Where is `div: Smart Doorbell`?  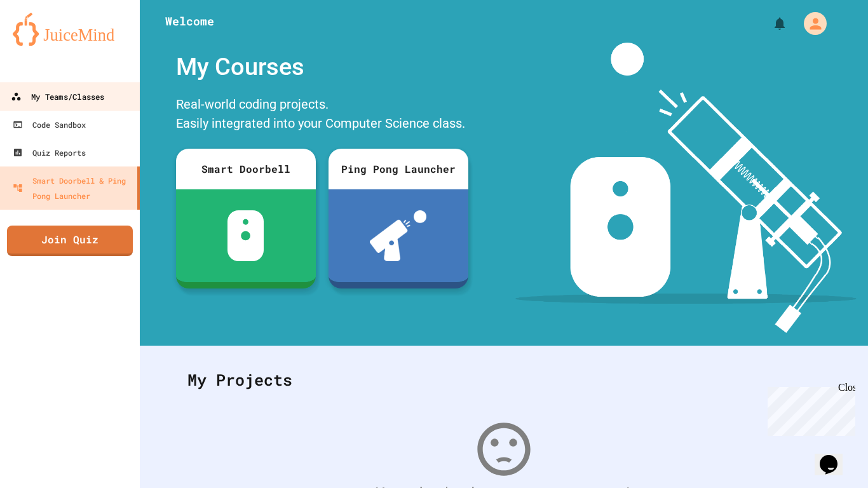
div: Smart Doorbell is located at coordinates (246, 169).